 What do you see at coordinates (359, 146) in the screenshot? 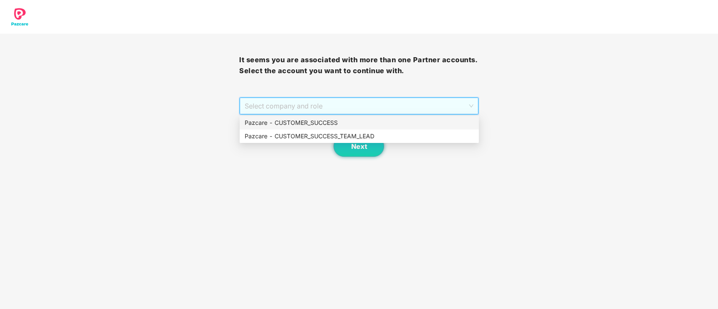
I see `button: Next` at bounding box center [359, 146].